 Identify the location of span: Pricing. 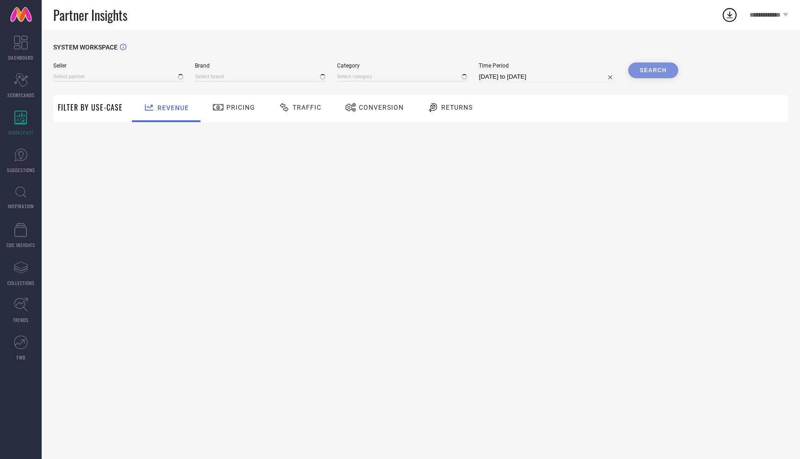
(241, 107).